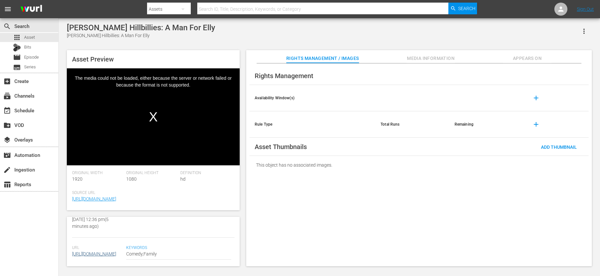 The height and width of the screenshot is (276, 600). Describe the element at coordinates (559, 147) in the screenshot. I see `button: Add Thumbnail` at that location.